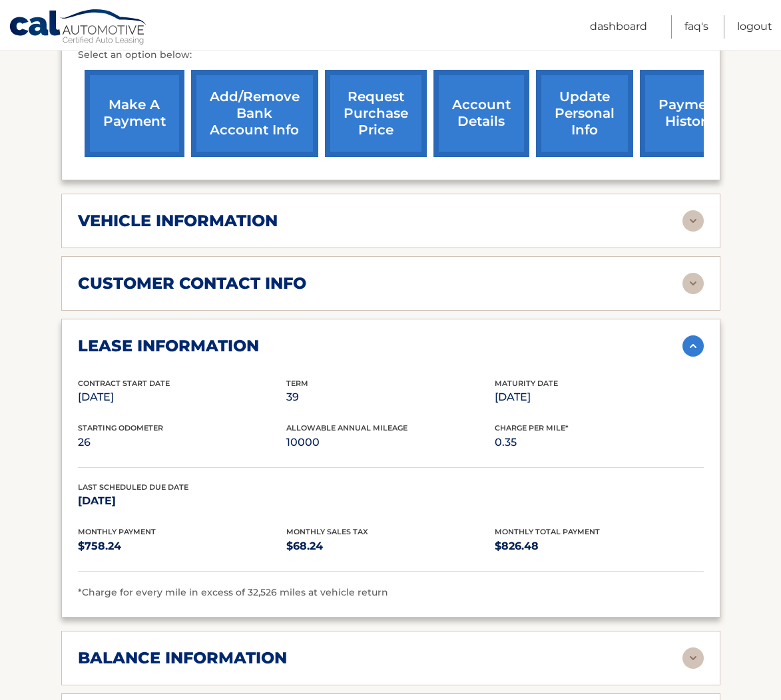  I want to click on span: Last Scheduled Due Date, so click(134, 487).